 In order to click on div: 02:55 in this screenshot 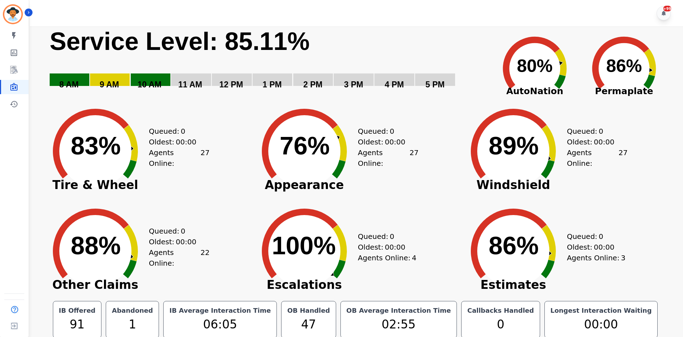, I will do `click(399, 325)`.